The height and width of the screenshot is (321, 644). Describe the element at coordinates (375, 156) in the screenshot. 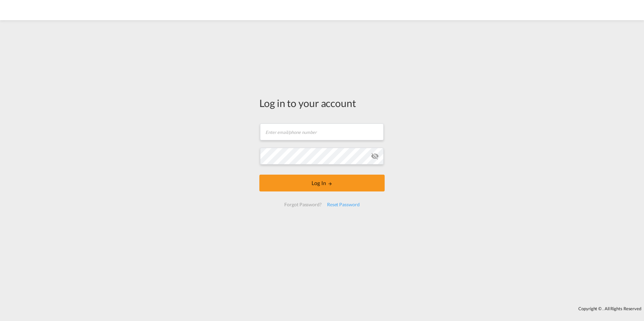

I see `md-icon: icon-eye-off` at that location.